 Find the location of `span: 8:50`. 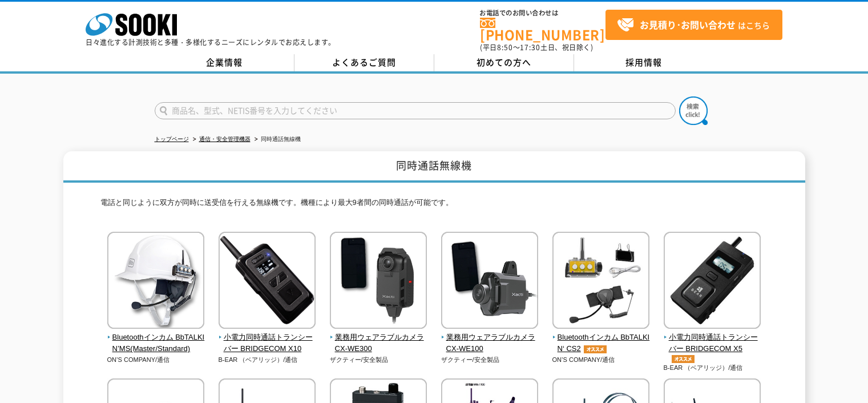

span: 8:50 is located at coordinates (505, 47).